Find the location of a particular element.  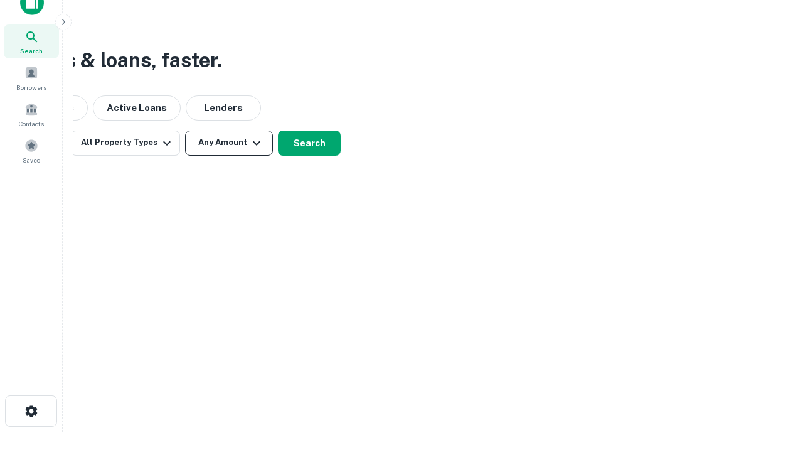

div: Chat Widget is located at coordinates (772, 382).